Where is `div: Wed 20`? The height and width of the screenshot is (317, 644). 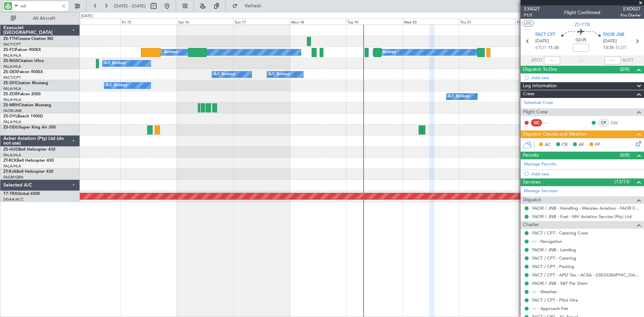 div: Wed 20 is located at coordinates (431, 21).